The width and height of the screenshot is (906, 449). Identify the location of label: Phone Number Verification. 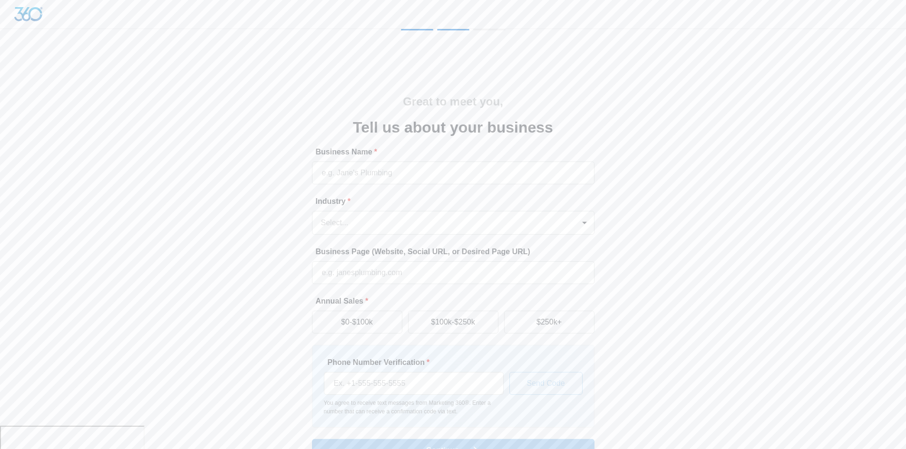
(417, 363).